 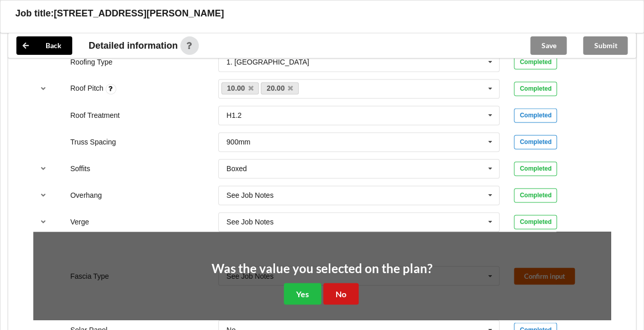 I want to click on h3: Job title:, so click(x=35, y=13).